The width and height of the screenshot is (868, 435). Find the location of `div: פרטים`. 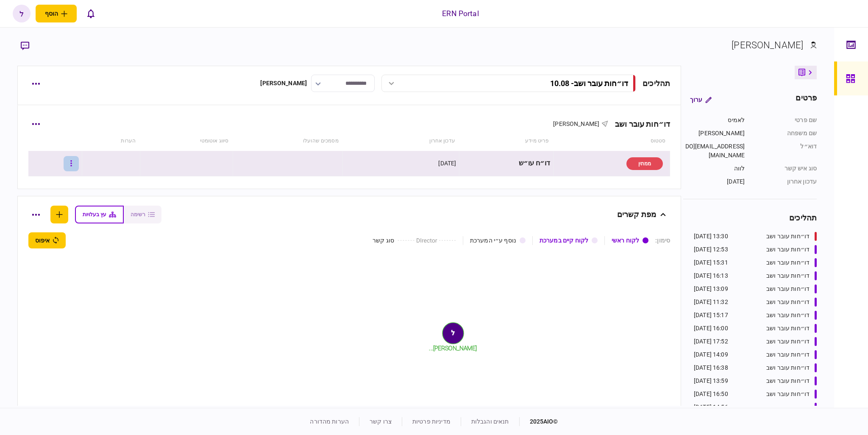

div: פרטים is located at coordinates (806, 100).